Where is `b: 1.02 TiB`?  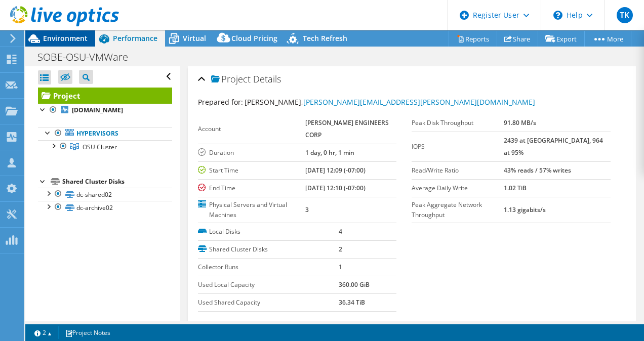 b: 1.02 TiB is located at coordinates (515, 188).